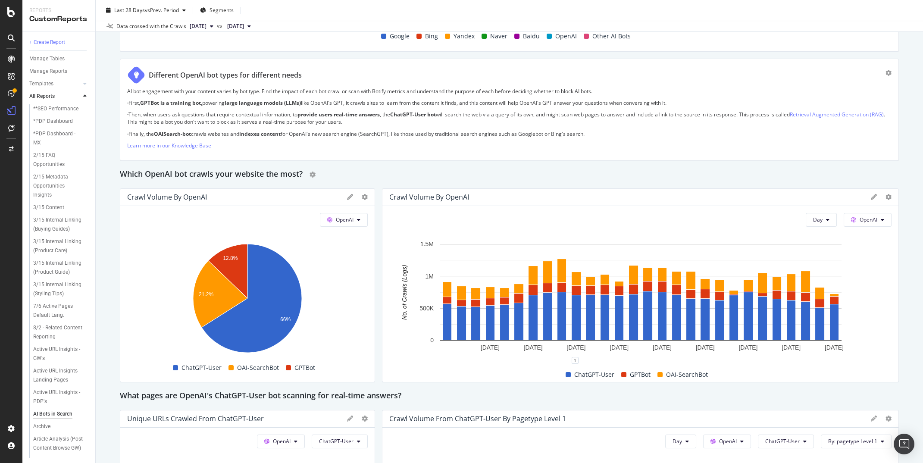 This screenshot has width=923, height=463. Describe the element at coordinates (171, 103) in the screenshot. I see `strong: GPTBot is a training bot,` at that location.